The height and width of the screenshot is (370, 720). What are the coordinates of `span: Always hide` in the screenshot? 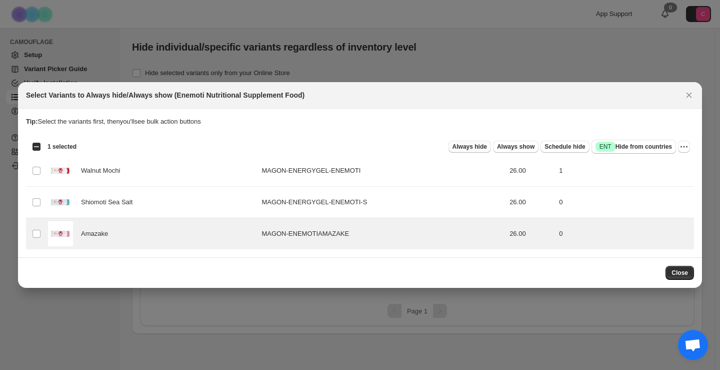 It's located at (470, 147).